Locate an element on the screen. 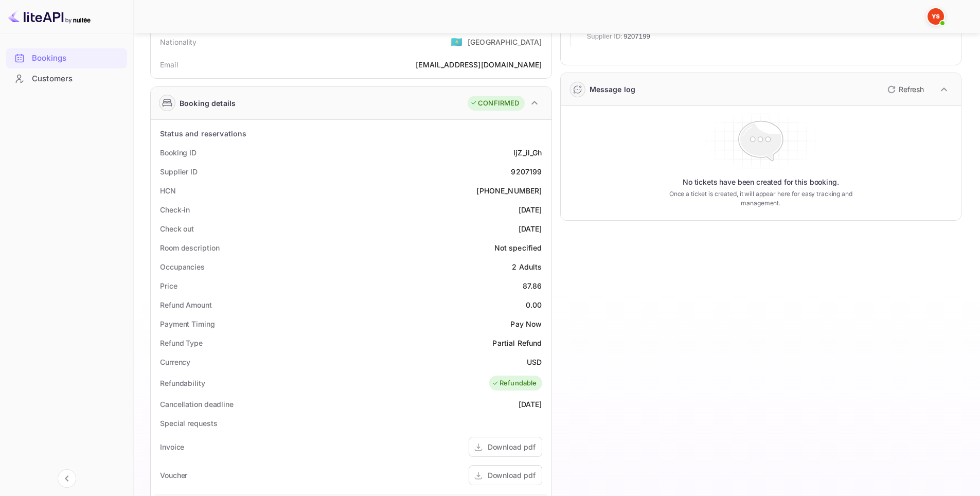 This screenshot has height=496, width=980. div: Check-in is located at coordinates (175, 210).